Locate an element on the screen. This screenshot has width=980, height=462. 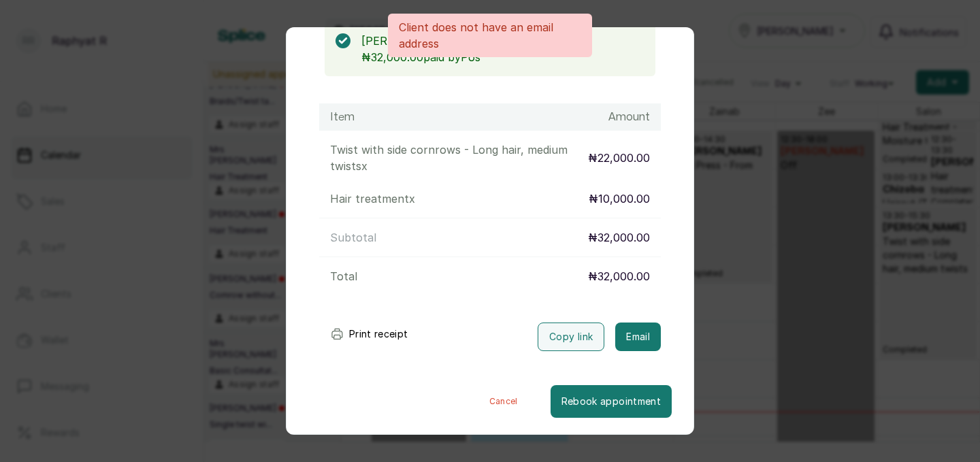
button: Rebook appointment is located at coordinates (611, 402).